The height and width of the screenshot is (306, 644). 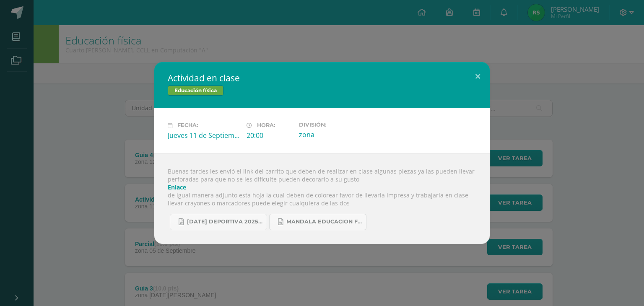 I want to click on a: Mandala educacion fisica 2.docx, so click(x=318, y=221).